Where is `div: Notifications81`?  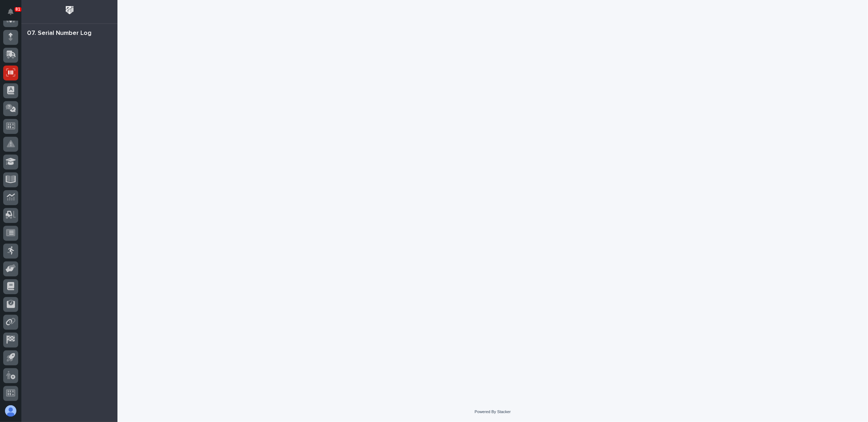 div: Notifications81 is located at coordinates (14, 14).